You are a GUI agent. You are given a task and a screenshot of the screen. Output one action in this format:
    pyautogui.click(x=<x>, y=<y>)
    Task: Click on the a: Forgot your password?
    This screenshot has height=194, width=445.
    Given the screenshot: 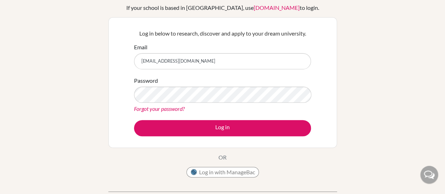 What is the action you would take?
    pyautogui.click(x=159, y=108)
    